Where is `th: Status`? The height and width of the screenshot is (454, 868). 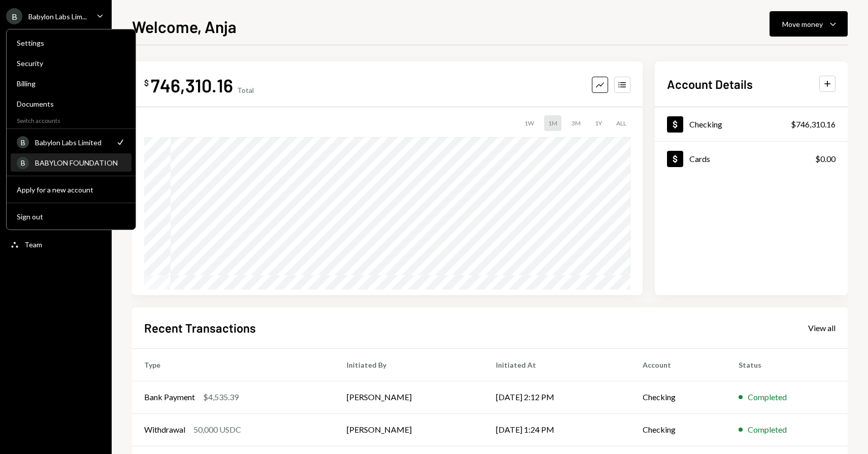 th: Status is located at coordinates (787, 364).